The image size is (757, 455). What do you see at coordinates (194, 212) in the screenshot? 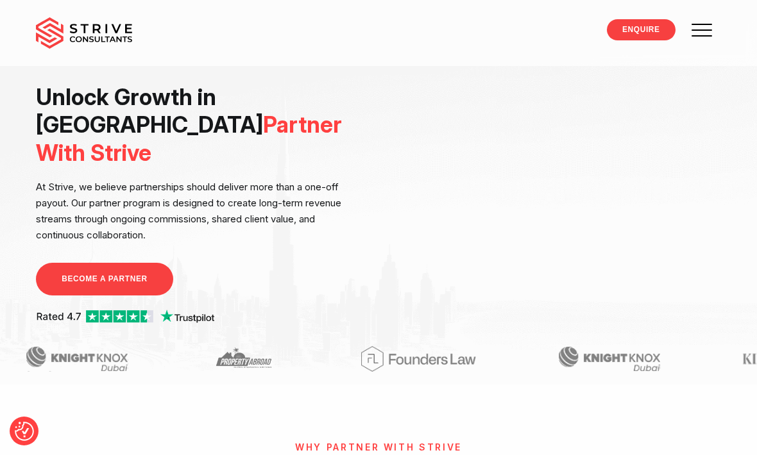
I see `p: At Strive, we believe partnerships should deliver more than a one-off payout. Our partner program...` at bounding box center [194, 212].